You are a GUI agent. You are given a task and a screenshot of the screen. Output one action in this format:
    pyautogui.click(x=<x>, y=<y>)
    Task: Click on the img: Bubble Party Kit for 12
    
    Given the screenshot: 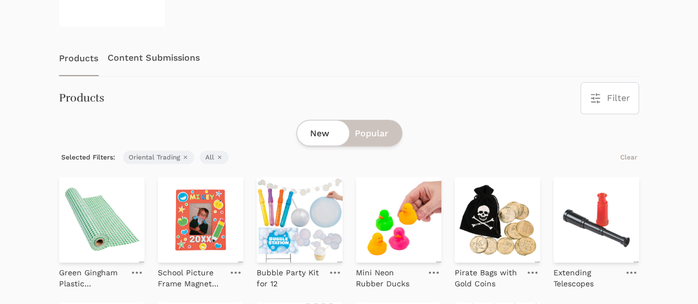 What is the action you would take?
    pyautogui.click(x=299, y=220)
    